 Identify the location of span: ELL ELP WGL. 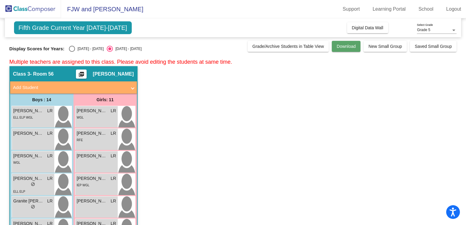
(23, 117).